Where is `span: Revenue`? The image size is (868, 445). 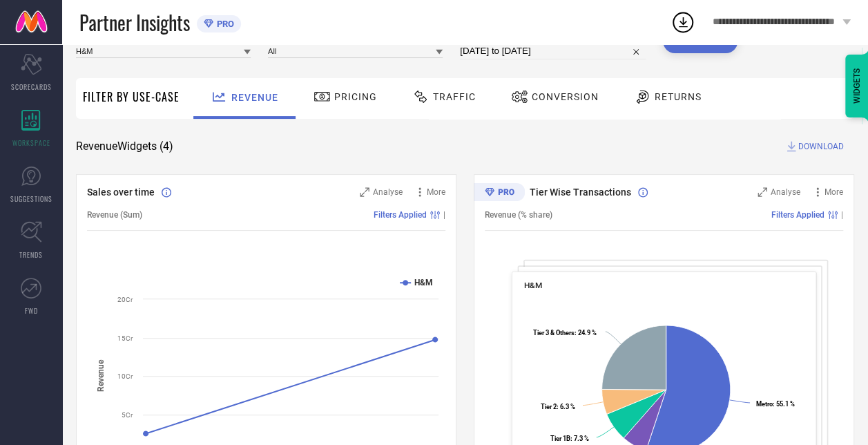 span: Revenue is located at coordinates (255, 97).